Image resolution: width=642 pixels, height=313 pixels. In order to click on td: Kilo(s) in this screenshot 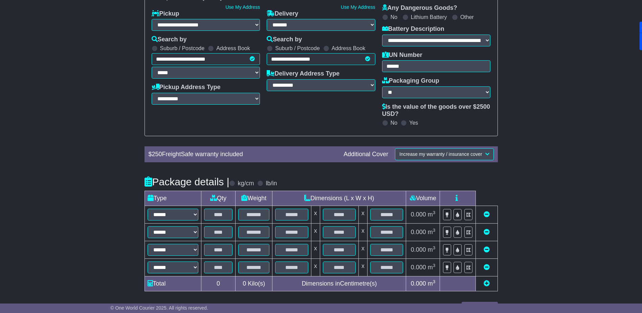, I will do `click(254, 283)`.